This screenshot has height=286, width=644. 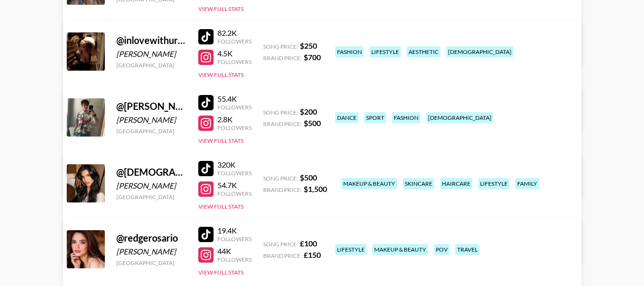 I want to click on strong: $ 200, so click(x=308, y=111).